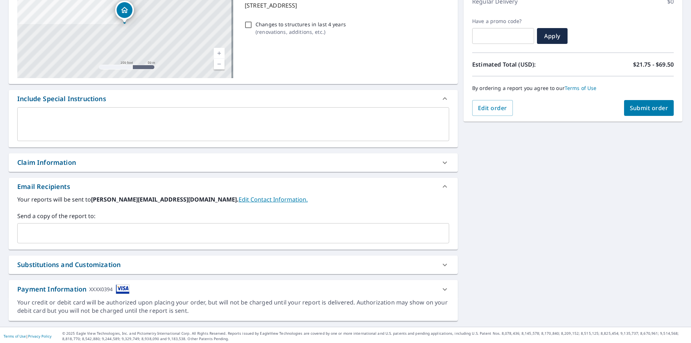 This screenshot has height=343, width=691. I want to click on a: Current Level 17, Zoom In, so click(219, 53).